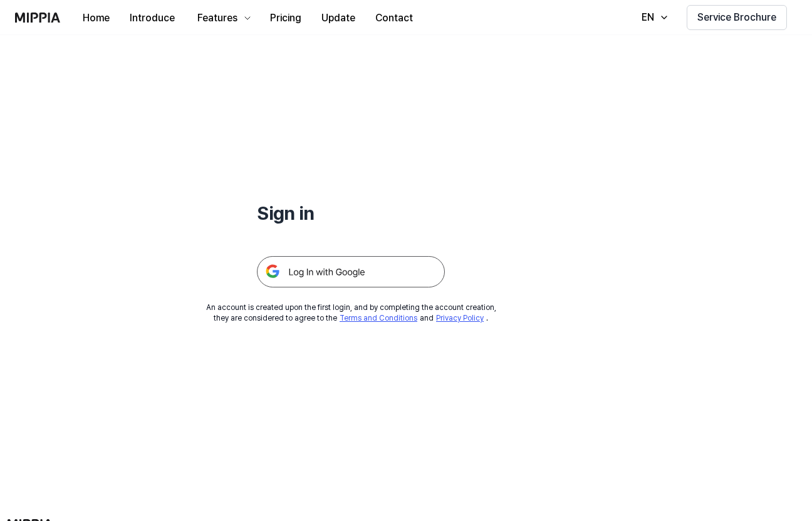 Image resolution: width=812 pixels, height=521 pixels. Describe the element at coordinates (653, 18) in the screenshot. I see `button: EN` at that location.